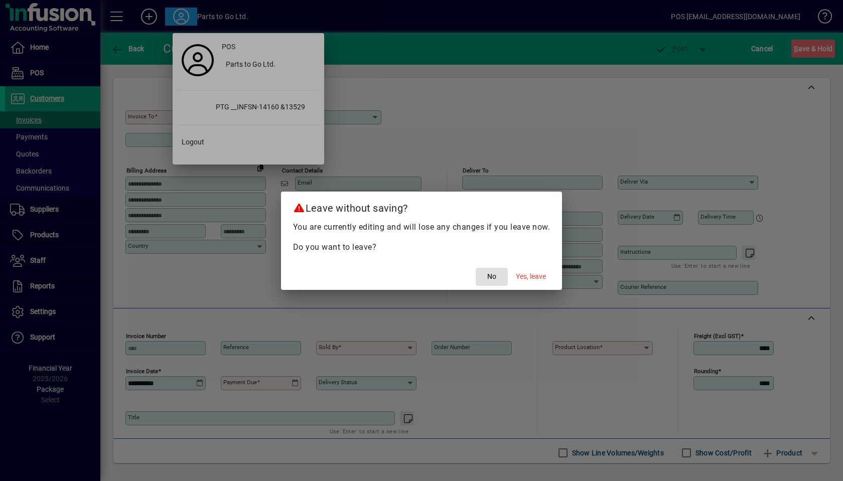 The image size is (843, 481). What do you see at coordinates (531, 277) in the screenshot?
I see `button: Yes, leave` at bounding box center [531, 277].